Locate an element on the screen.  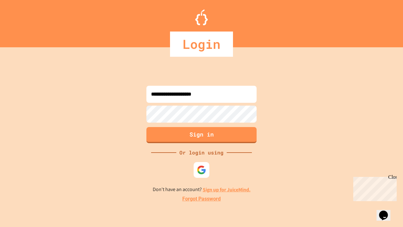
div: Or login using is located at coordinates (202, 152).